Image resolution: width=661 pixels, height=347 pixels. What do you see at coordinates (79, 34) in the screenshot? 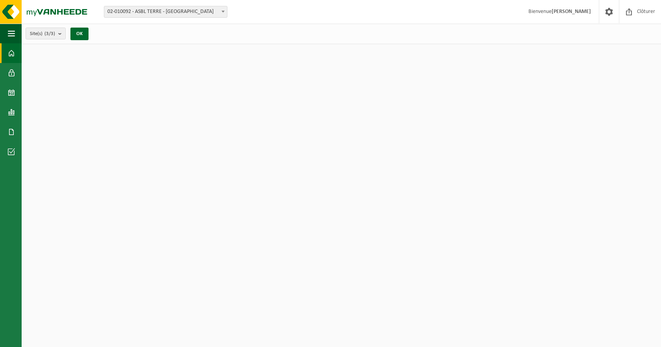
I see `button: OK` at bounding box center [79, 34].